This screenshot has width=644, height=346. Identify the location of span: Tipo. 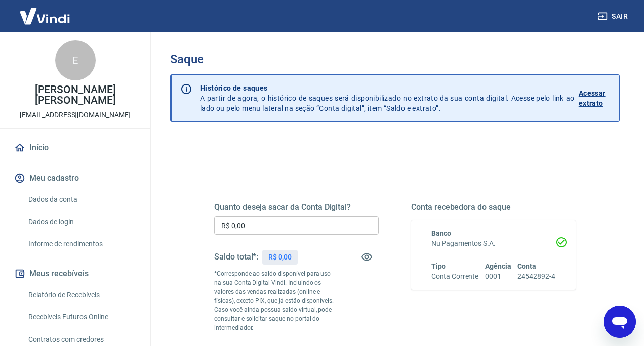
(439, 266).